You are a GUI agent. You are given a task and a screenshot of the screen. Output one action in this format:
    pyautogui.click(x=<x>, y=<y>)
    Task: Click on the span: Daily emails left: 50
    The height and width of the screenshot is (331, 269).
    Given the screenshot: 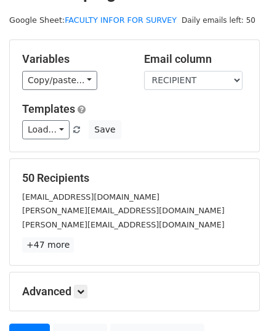 What is the action you would take?
    pyautogui.click(x=219, y=20)
    